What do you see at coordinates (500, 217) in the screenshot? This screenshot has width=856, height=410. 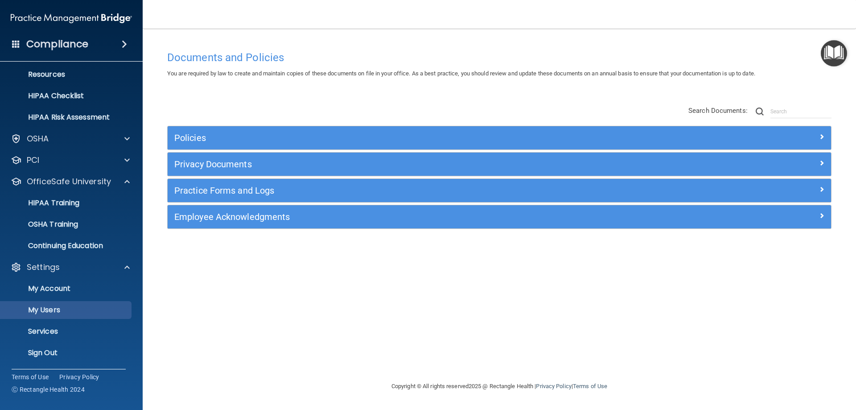 I see `a: Employee Acknowledgments` at bounding box center [500, 217].